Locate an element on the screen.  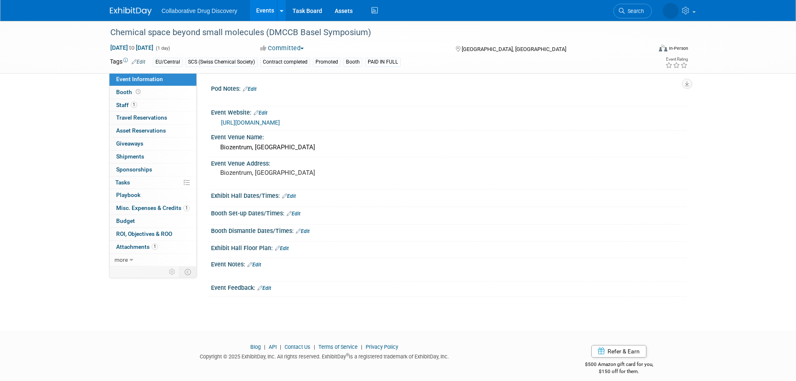
div: Event Venue Name: is located at coordinates (449, 136).